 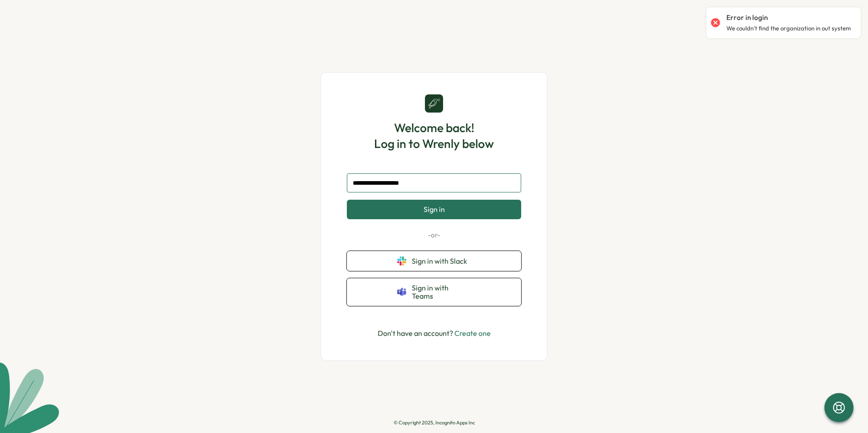 What do you see at coordinates (441, 292) in the screenshot?
I see `span: Sign in with Teams` at bounding box center [441, 292].